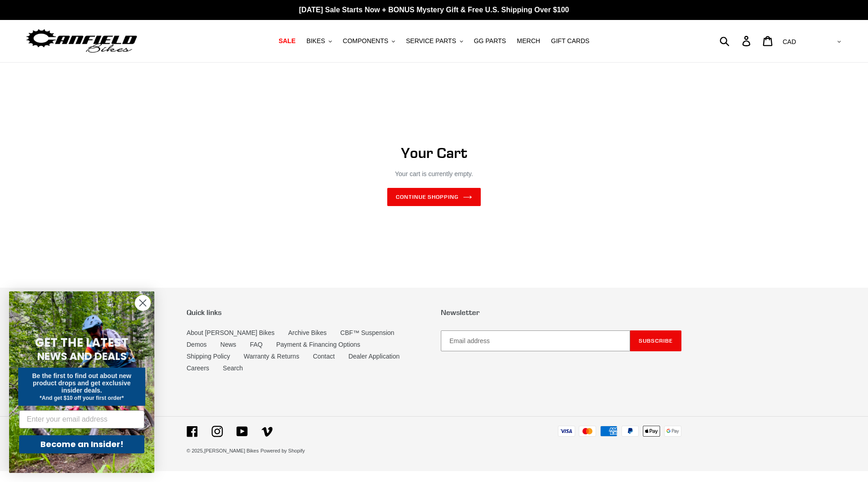  I want to click on h1: Your Cart, so click(434, 153).